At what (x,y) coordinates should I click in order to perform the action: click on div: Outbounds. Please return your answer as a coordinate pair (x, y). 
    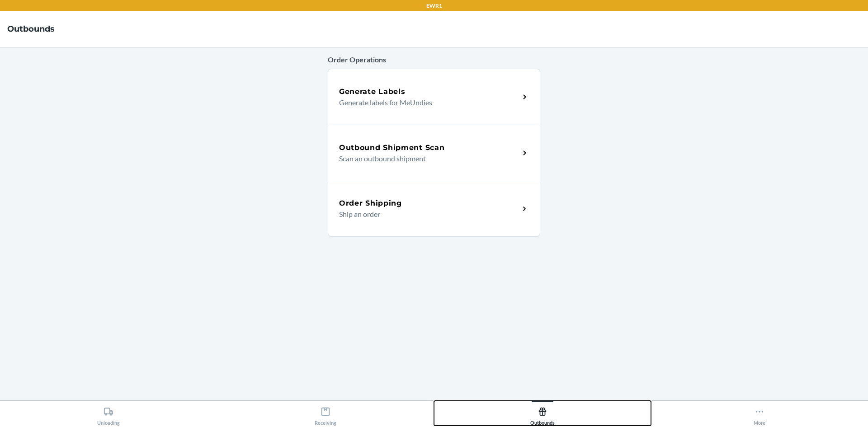
    Looking at the image, I should click on (542, 415).